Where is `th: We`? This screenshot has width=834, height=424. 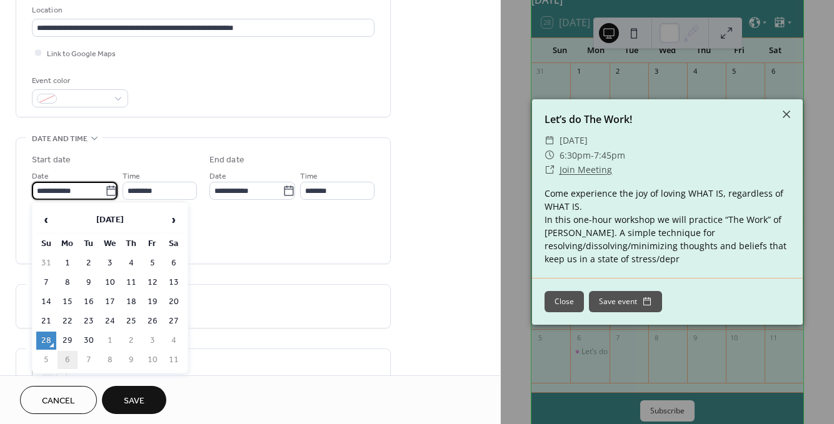 th: We is located at coordinates (110, 244).